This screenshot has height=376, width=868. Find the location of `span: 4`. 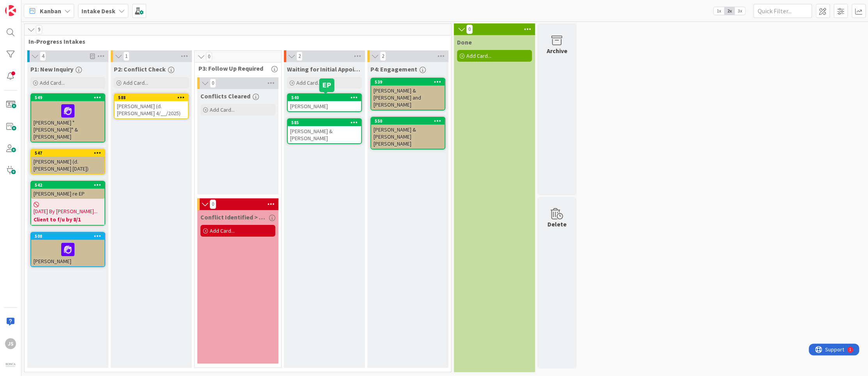

span: 4 is located at coordinates (43, 56).